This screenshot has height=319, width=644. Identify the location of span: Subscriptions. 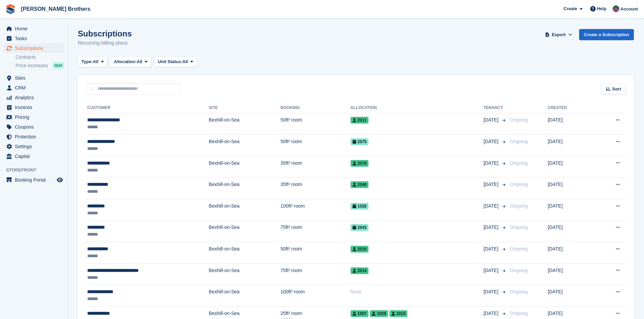
(35, 48).